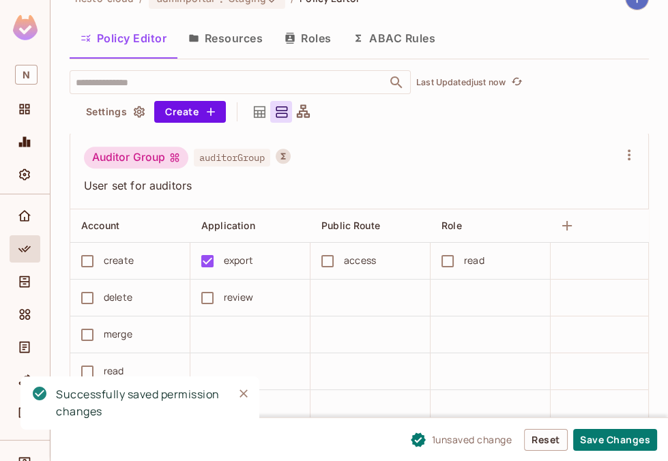 The height and width of the screenshot is (461, 668). I want to click on div: Auditor Group, so click(136, 158).